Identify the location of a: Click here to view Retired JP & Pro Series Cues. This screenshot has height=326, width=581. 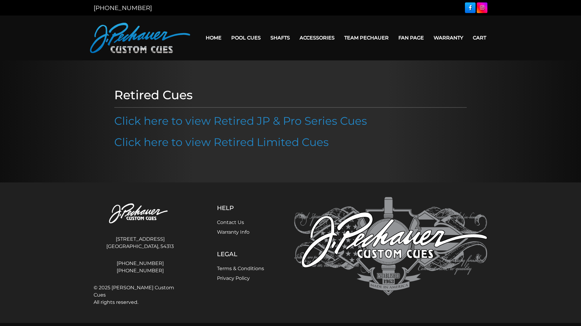
(241, 121).